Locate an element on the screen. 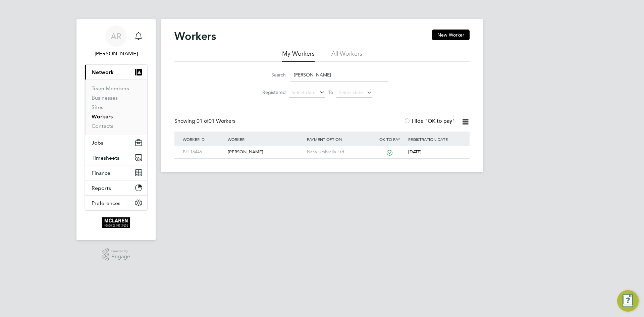 Image resolution: width=644 pixels, height=317 pixels. li: My Workers is located at coordinates (298, 56).